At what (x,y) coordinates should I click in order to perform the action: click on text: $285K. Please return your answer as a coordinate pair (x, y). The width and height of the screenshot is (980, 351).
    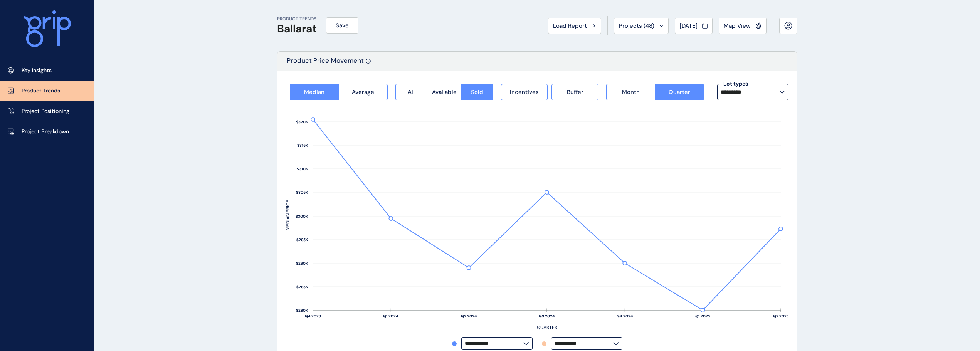
    Looking at the image, I should click on (302, 287).